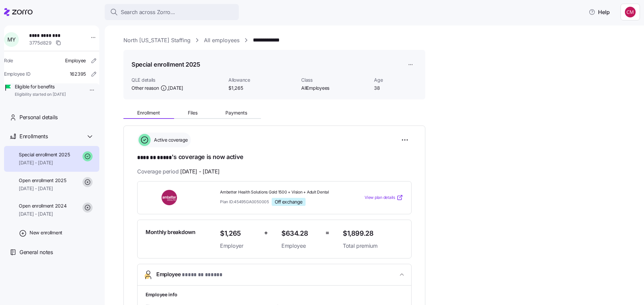 This screenshot has width=644, height=305. Describe the element at coordinates (44, 155) in the screenshot. I see `span: Special enrollment 2025` at that location.